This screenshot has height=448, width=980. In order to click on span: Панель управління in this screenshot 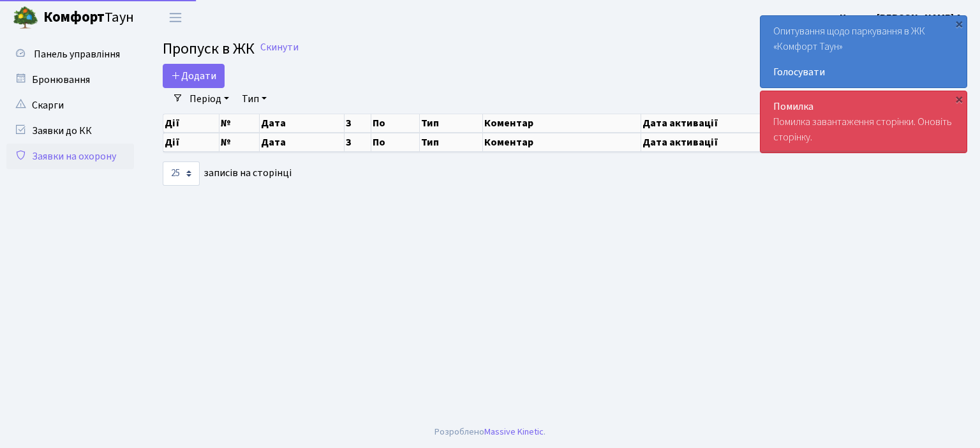, I will do `click(77, 54)`.